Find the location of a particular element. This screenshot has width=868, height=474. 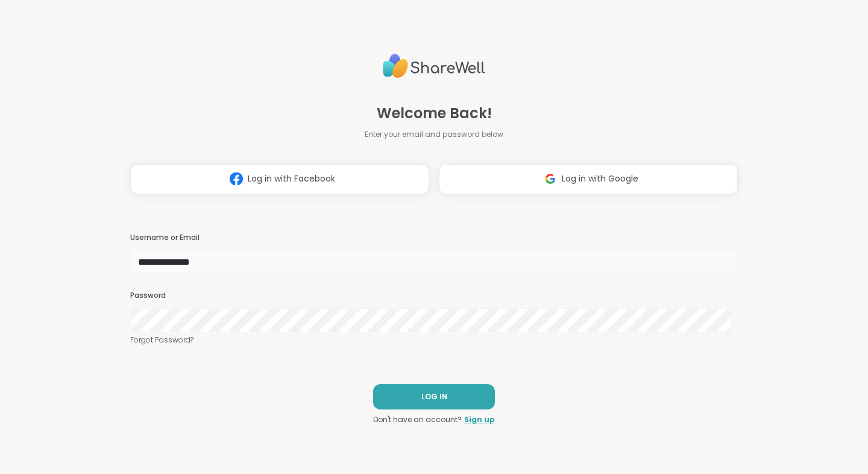

img: ShareWell Logo is located at coordinates (434, 66).